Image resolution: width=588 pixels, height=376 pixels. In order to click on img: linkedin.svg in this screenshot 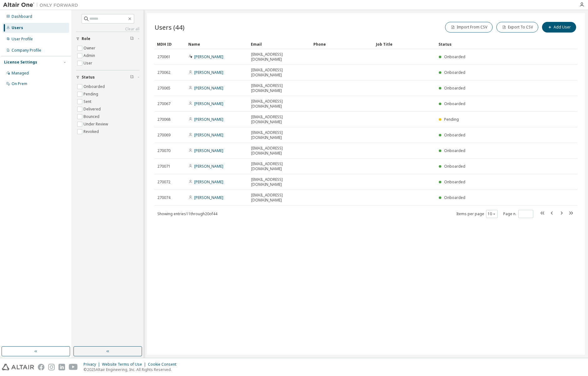, I will do `click(62, 367)`.